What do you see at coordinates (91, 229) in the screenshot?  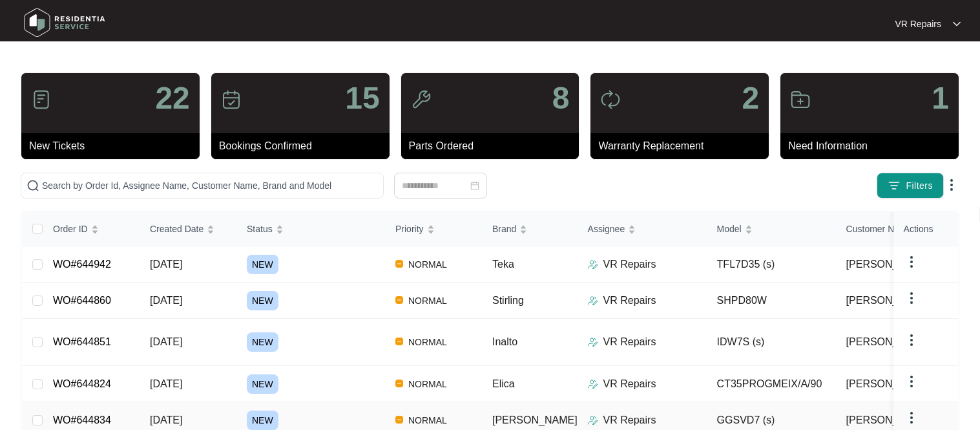 I see `th: Order ID` at bounding box center [91, 229].